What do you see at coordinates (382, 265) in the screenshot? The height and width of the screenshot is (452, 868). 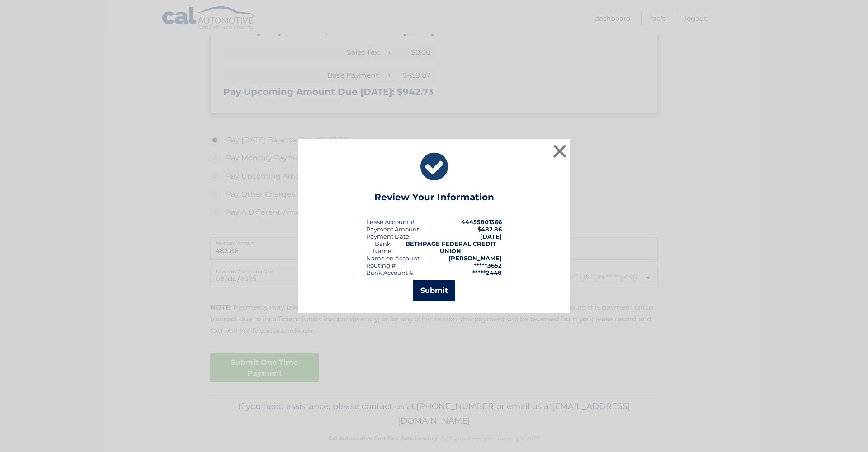 I see `div: Routing #:` at bounding box center [382, 265].